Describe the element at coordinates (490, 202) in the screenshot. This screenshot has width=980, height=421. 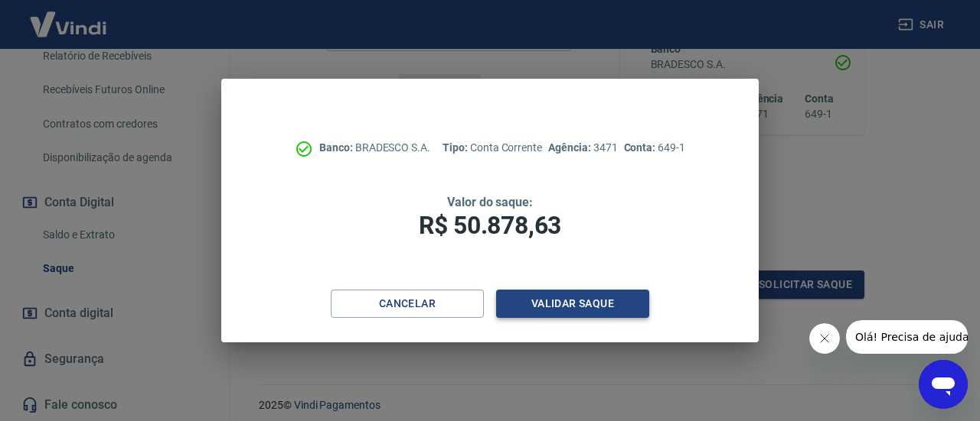
I see `span: Valor do saque:` at that location.